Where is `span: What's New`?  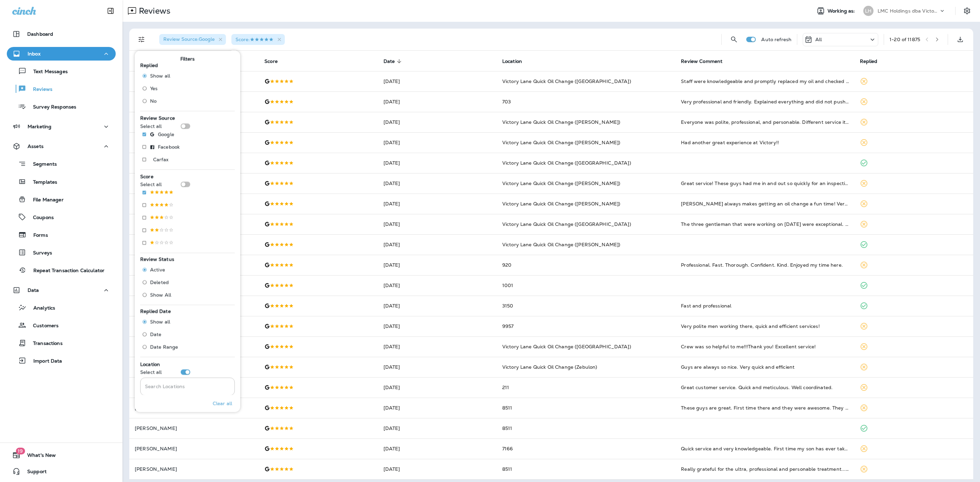
span: What's New is located at coordinates (38, 457).